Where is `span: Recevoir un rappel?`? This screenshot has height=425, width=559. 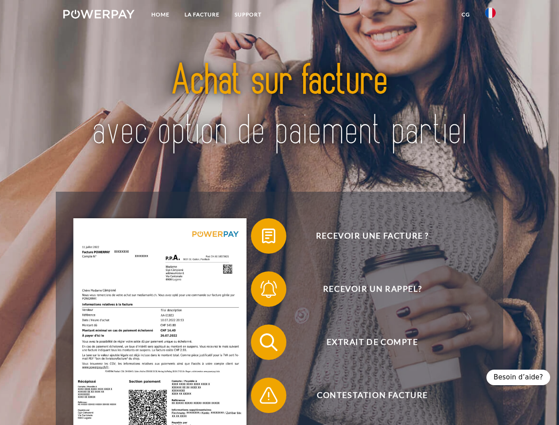 span: Recevoir un rappel? is located at coordinates (372, 289).